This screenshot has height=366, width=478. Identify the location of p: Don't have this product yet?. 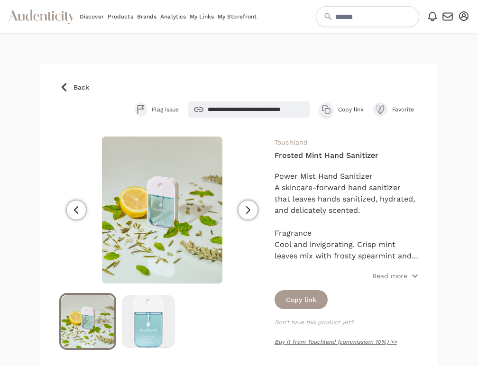
(347, 323).